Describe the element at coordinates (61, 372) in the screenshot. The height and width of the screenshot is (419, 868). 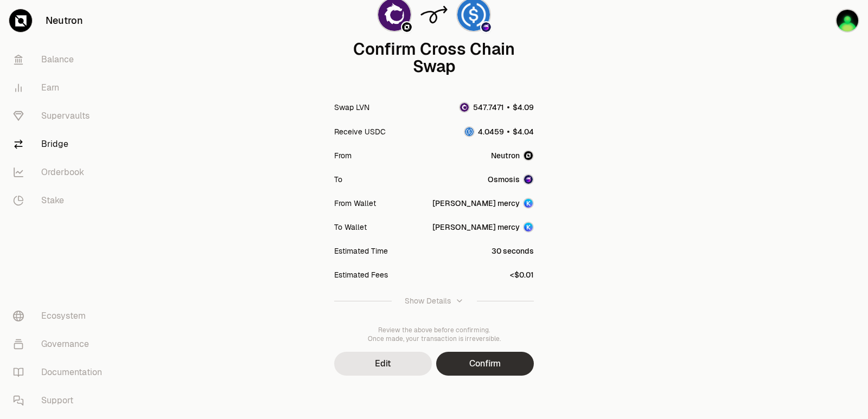
I see `a: Documentation` at that location.